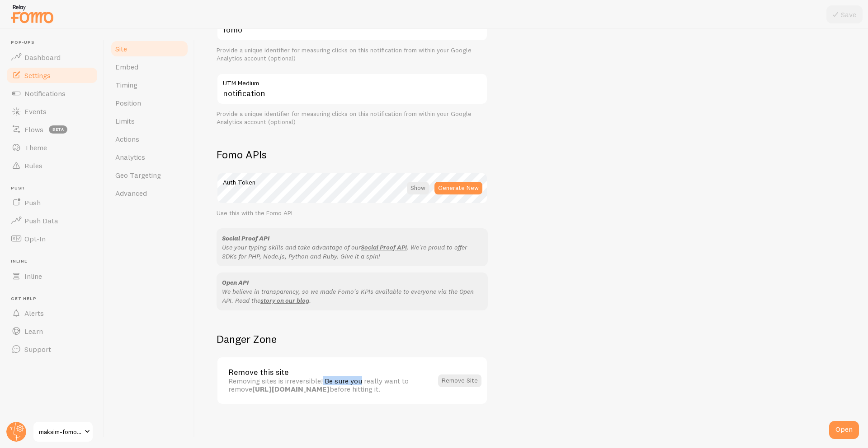 The height and width of the screenshot is (448, 868). What do you see at coordinates (37, 76) in the screenshot?
I see `span: Settings` at bounding box center [37, 76].